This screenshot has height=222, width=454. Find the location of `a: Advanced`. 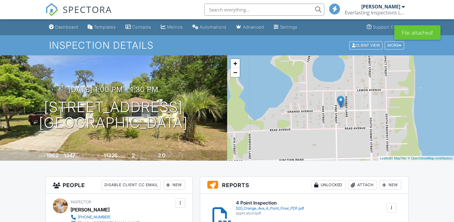

a: Advanced is located at coordinates (250, 27).